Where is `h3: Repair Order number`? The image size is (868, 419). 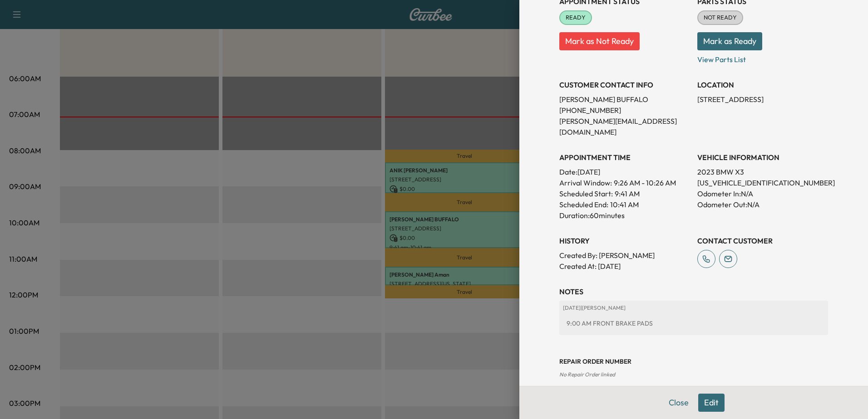
h3: Repair Order number is located at coordinates (693, 361).